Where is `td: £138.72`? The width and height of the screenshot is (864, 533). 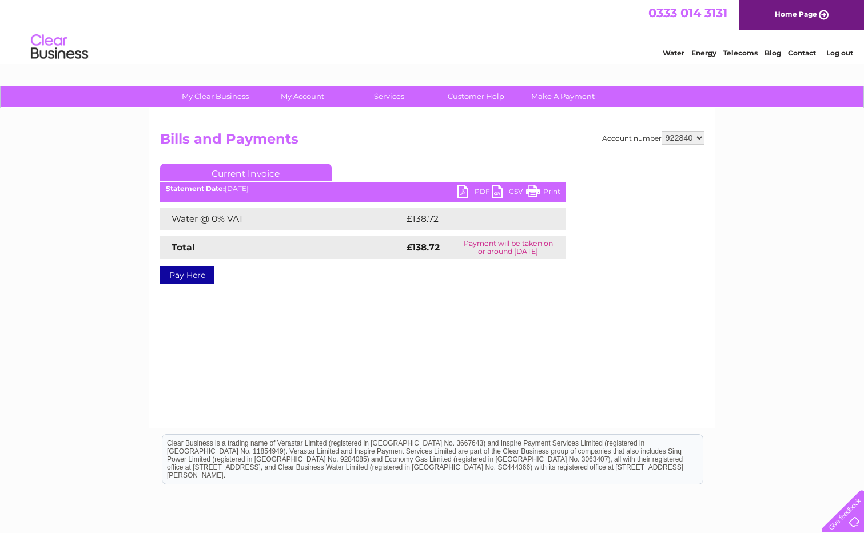 td: £138.72 is located at coordinates (474, 219).